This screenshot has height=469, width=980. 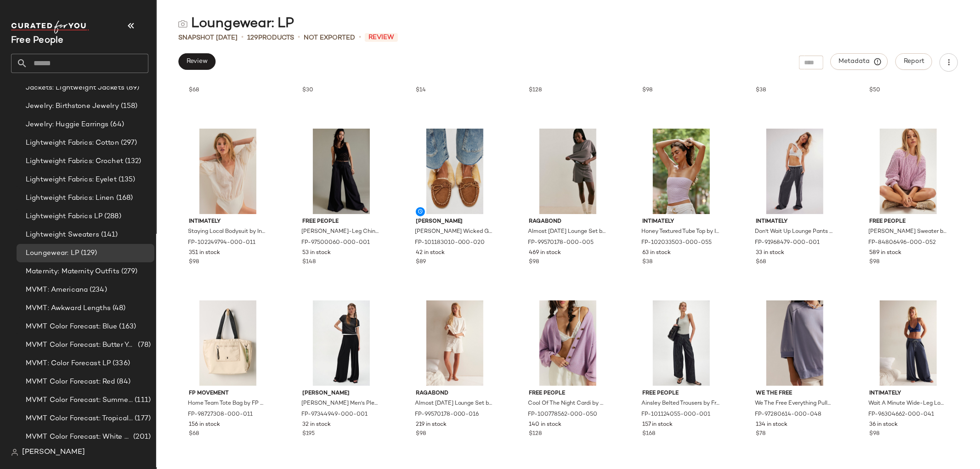 I want to click on span: (64), so click(x=117, y=125).